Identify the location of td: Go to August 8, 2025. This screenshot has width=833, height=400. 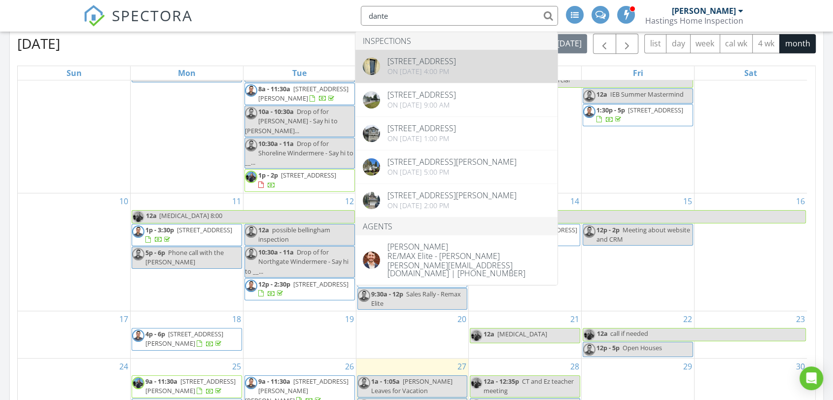
(638, 118).